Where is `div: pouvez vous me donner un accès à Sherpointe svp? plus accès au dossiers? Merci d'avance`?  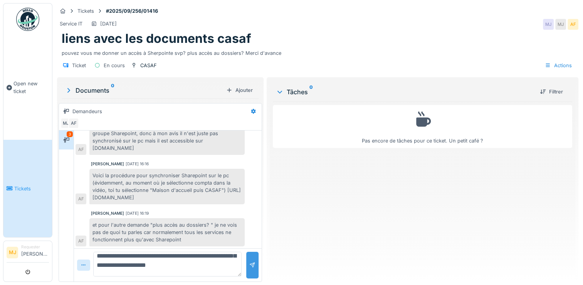
div: pouvez vous me donner un accès à Sherpointe svp? plus accès au dossiers? Merci d'avance is located at coordinates (318, 51).